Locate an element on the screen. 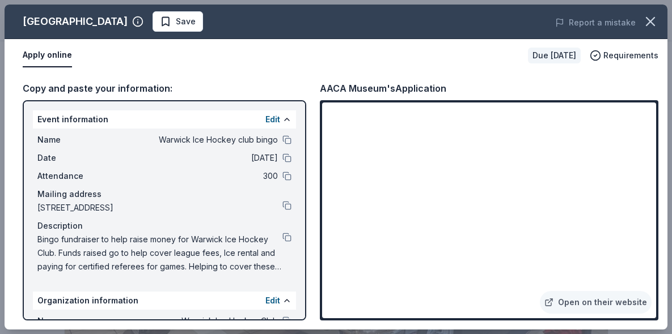  button: Requirements is located at coordinates (623, 56).